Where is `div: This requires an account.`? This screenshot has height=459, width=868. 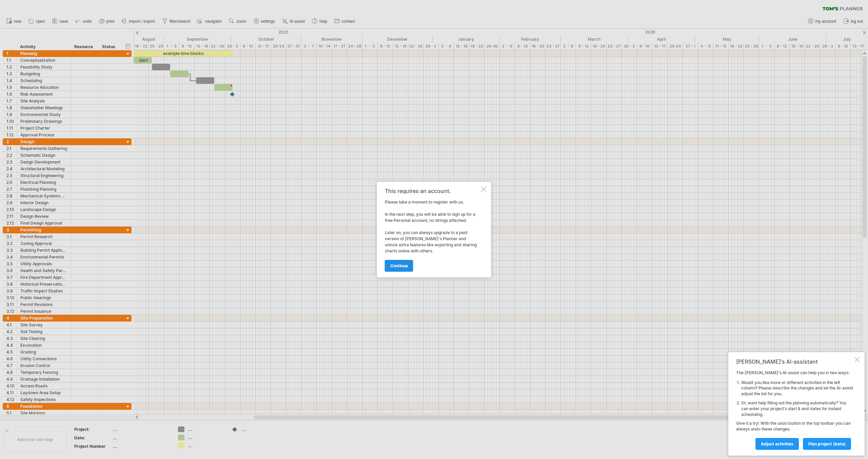 div: This requires an account. is located at coordinates (432, 191).